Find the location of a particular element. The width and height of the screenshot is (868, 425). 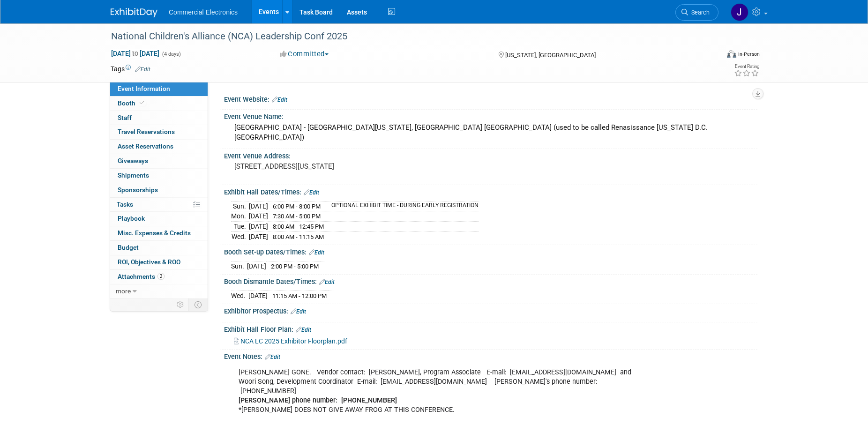

td: OPTIONAL EXHIBIT TIME - DURING EARLY REGISTRATION is located at coordinates (402, 206).